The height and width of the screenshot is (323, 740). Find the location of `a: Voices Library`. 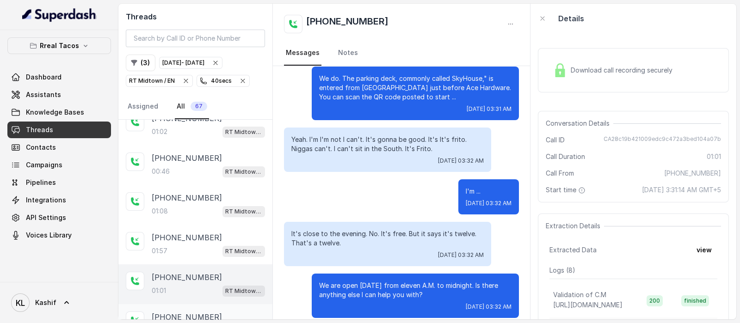

a: Voices Library is located at coordinates (59, 236).